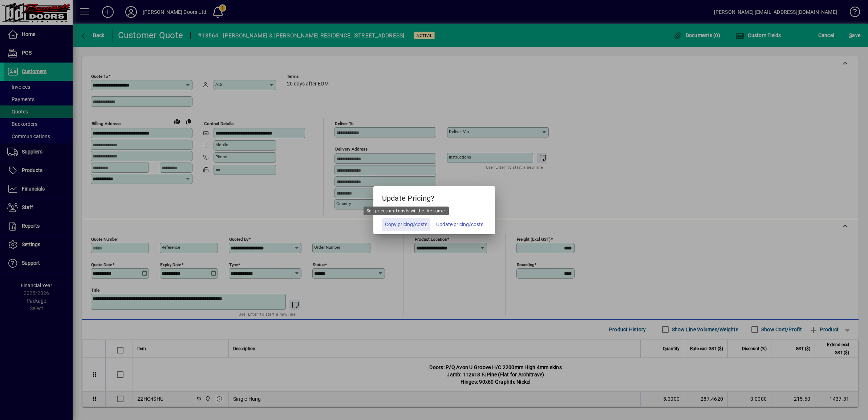  I want to click on h5: Update Pricing?, so click(434, 196).